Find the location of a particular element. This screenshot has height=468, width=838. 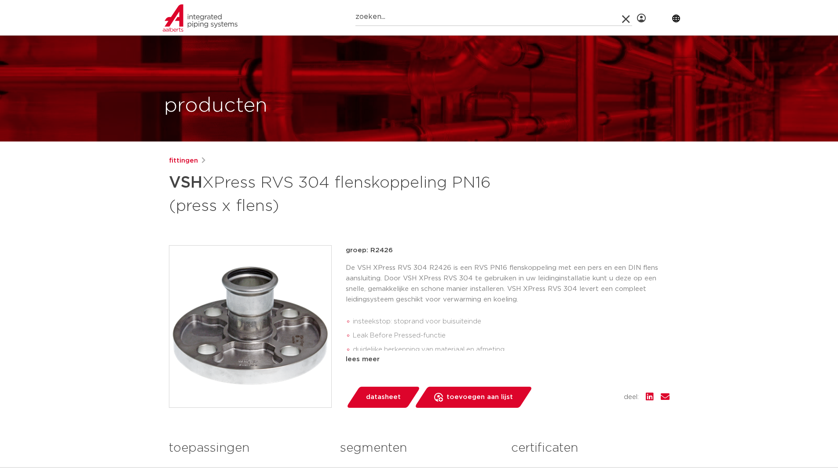

p: groep: R2426 is located at coordinates (507, 251).